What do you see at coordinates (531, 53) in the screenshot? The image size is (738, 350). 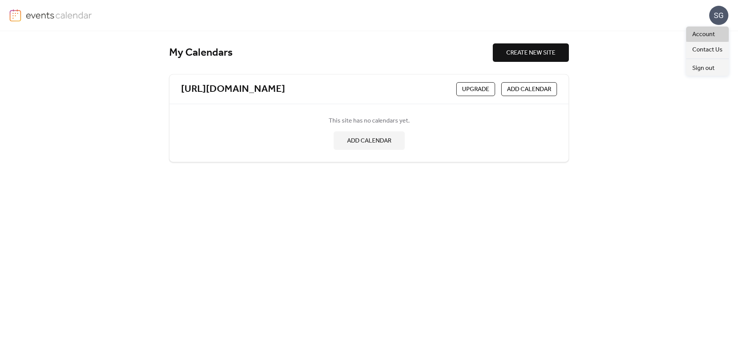 I see `span: CREATE NEW SITE` at bounding box center [531, 53].